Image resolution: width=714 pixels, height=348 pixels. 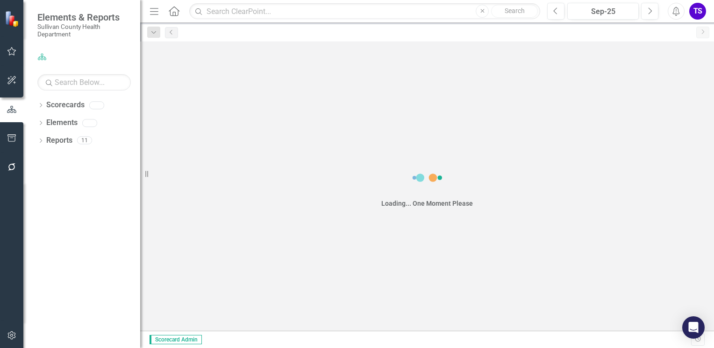 What do you see at coordinates (697, 11) in the screenshot?
I see `div: TS` at bounding box center [697, 11].